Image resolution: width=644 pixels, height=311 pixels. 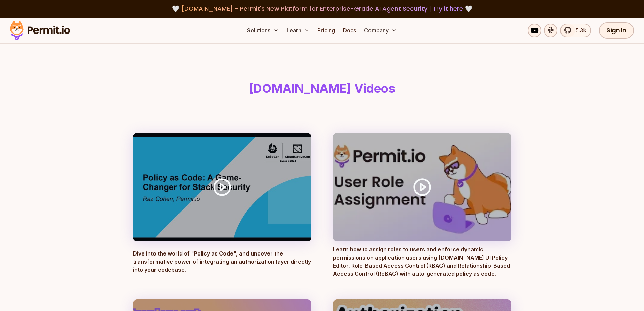 I want to click on a: Pricing, so click(x=326, y=30).